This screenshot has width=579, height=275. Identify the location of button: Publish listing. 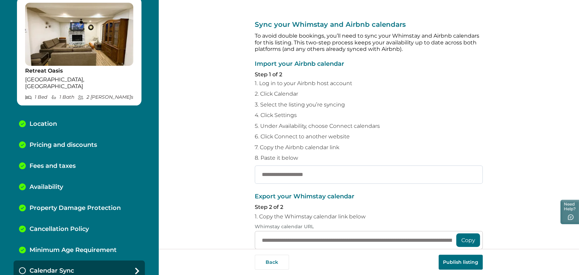
(461, 262).